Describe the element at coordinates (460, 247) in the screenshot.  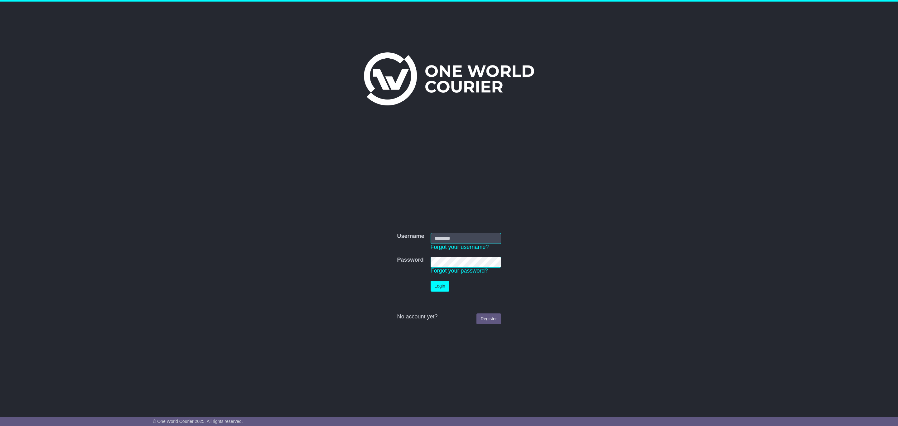
I see `a: Forgot your username?` at that location.